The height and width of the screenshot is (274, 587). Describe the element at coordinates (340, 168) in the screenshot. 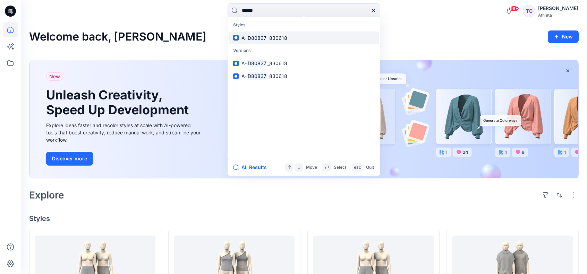

I see `p: Select` at that location.